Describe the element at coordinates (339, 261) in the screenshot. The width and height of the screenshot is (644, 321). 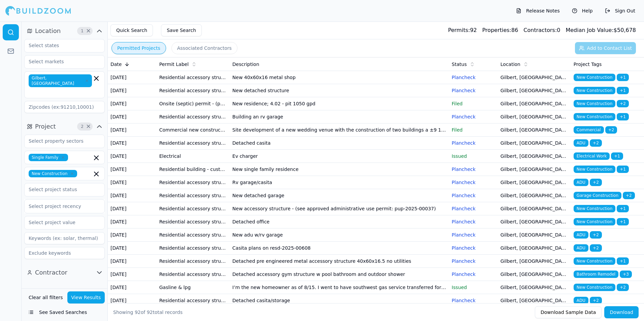
I see `td: Detached pre engineered metal accessory structure 40x60x16.5 no utilities` at that location.